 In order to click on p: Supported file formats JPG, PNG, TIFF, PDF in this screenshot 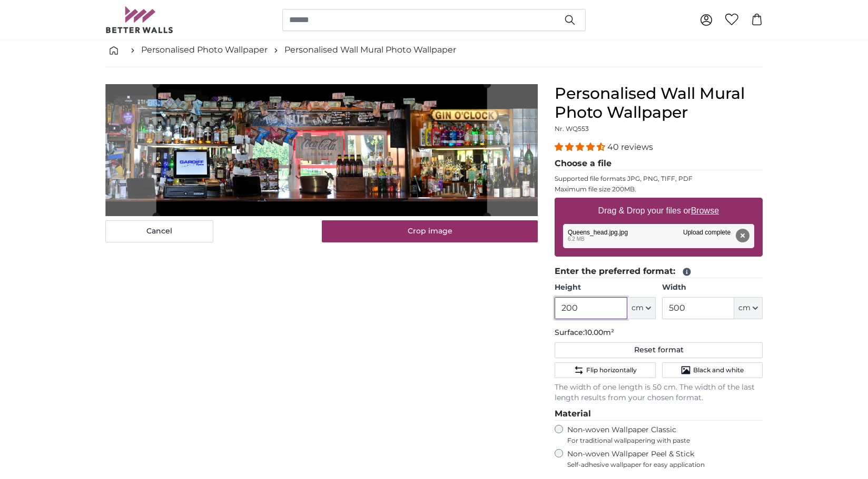, I will do `click(658, 179)`.